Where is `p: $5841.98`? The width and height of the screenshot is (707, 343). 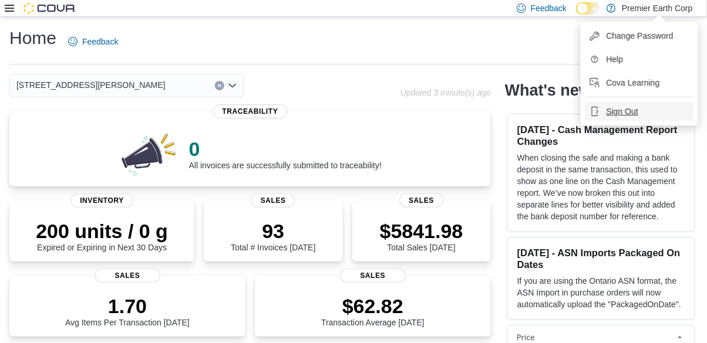 p: $5841.98 is located at coordinates (421, 231).